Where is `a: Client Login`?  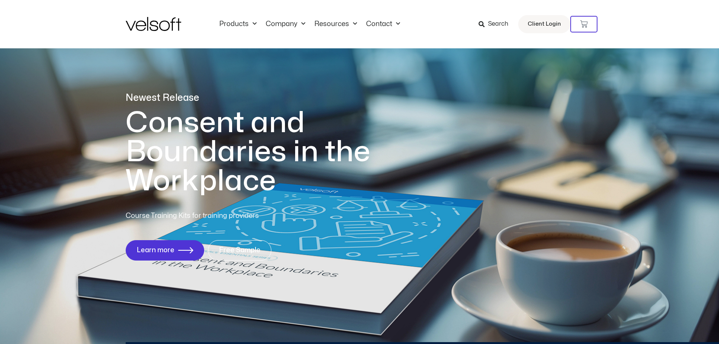
a: Client Login is located at coordinates (544, 24).